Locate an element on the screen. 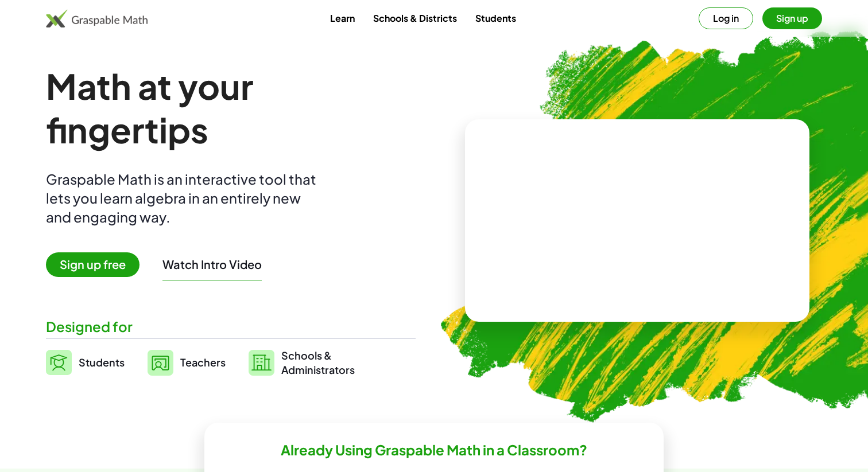  button: Log in is located at coordinates (725, 18).